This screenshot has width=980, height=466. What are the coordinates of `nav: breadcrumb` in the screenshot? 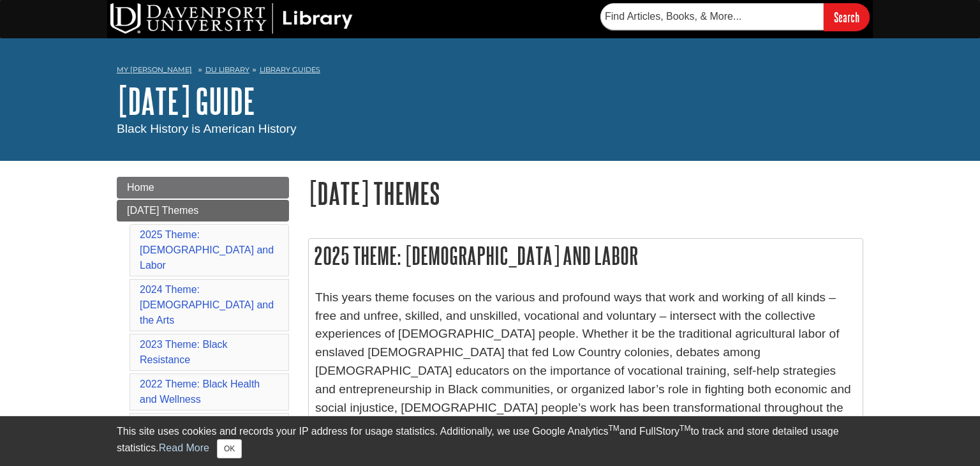 It's located at (490, 71).